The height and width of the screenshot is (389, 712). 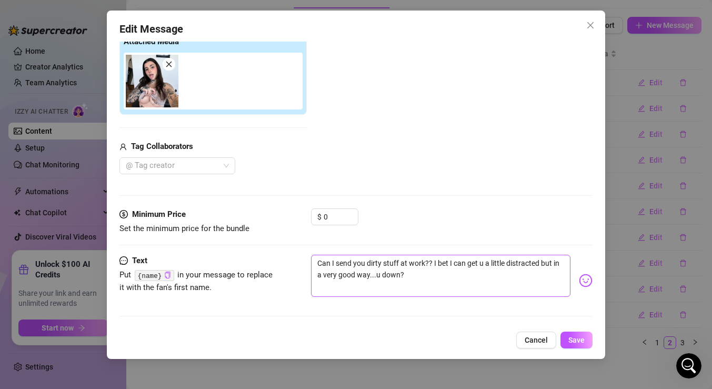 I want to click on div: Hey,Happy to help clarify!For theexpired fans flow, it only starts whennew fans become expiredTha..., so click(x=91, y=206).